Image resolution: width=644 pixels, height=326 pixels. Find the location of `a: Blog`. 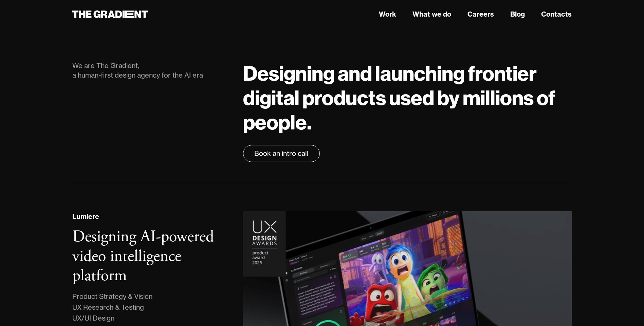

a: Blog is located at coordinates (518, 14).